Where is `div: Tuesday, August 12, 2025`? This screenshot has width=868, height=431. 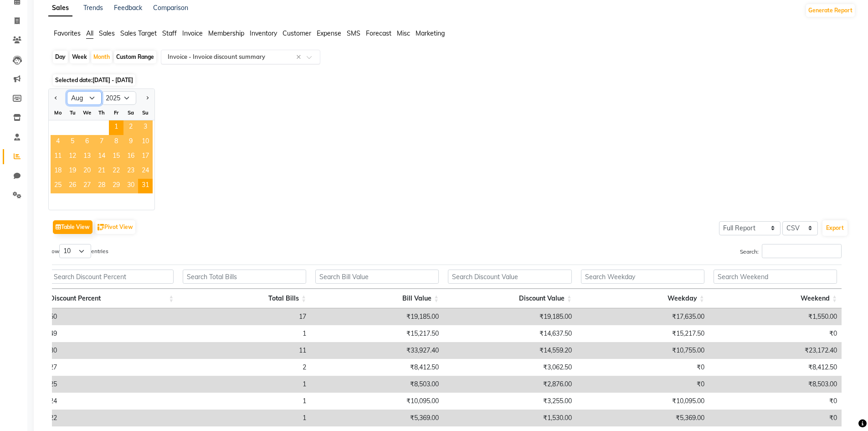 div: Tuesday, August 12, 2025 is located at coordinates (72, 157).